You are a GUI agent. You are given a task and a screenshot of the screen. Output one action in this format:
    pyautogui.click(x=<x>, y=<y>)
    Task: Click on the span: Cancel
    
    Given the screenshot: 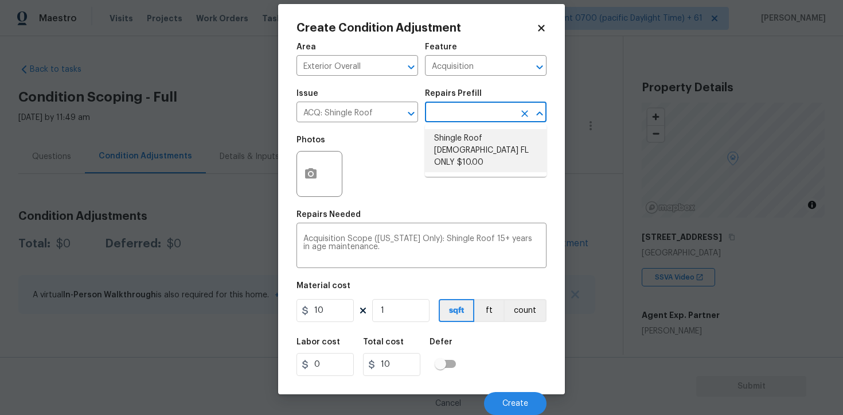 What is the action you would take?
    pyautogui.click(x=448, y=403)
    